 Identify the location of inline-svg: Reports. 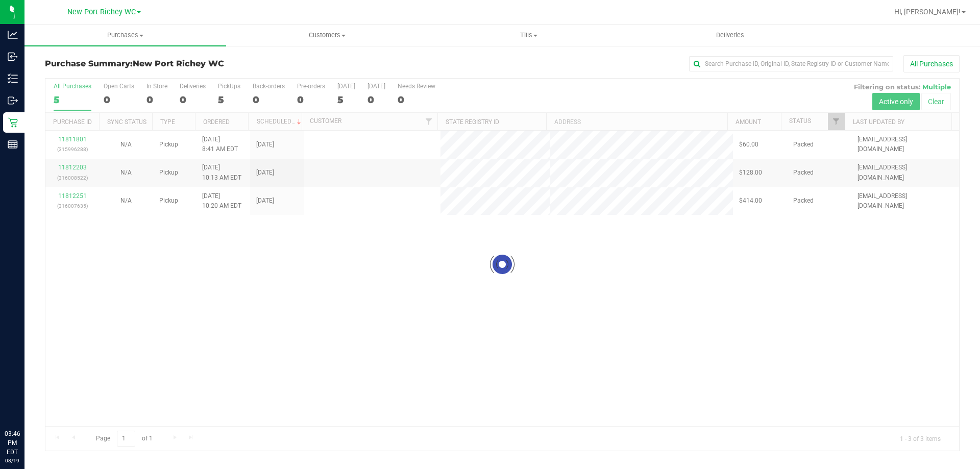
(13, 144).